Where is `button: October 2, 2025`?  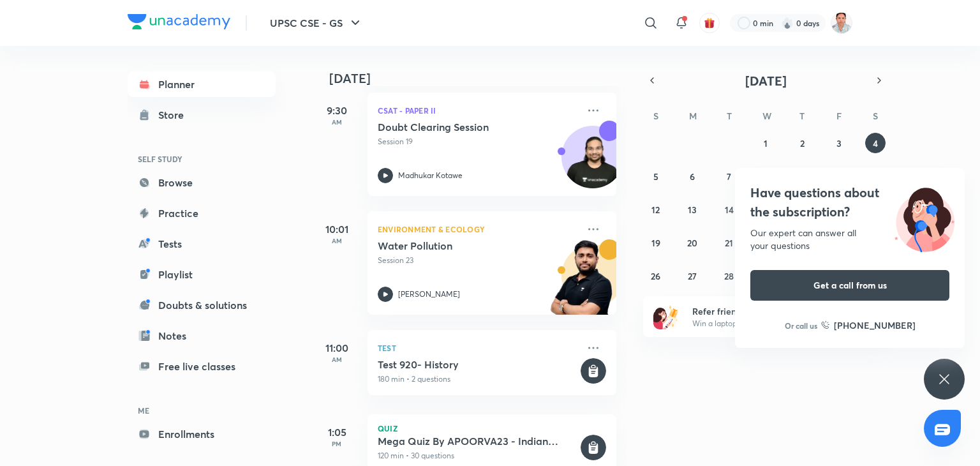
button: October 2, 2025 is located at coordinates (802, 143).